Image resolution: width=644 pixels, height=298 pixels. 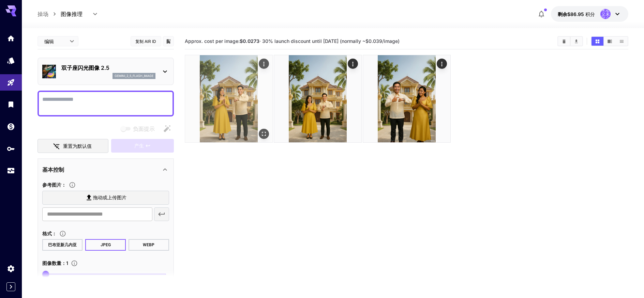 I want to click on img: 2Q==, so click(x=318, y=99).